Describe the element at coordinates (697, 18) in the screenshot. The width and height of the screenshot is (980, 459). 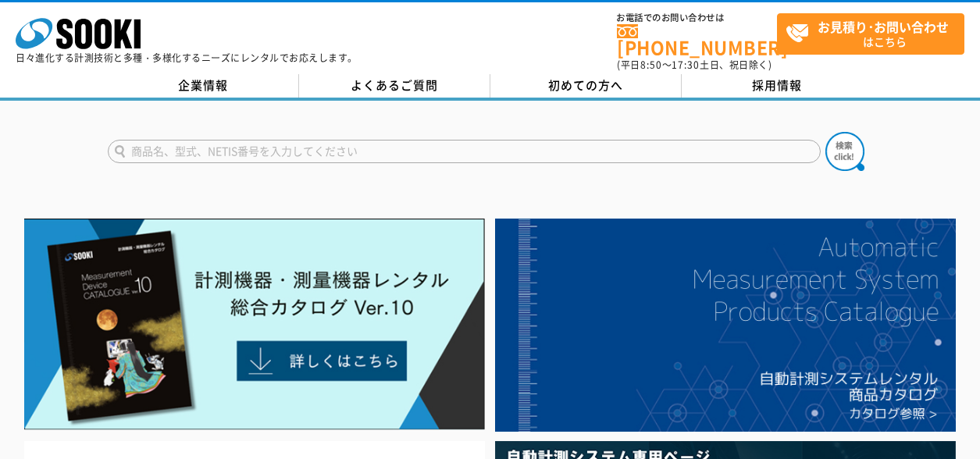
I see `span: お電話でのお問い合わせは` at that location.